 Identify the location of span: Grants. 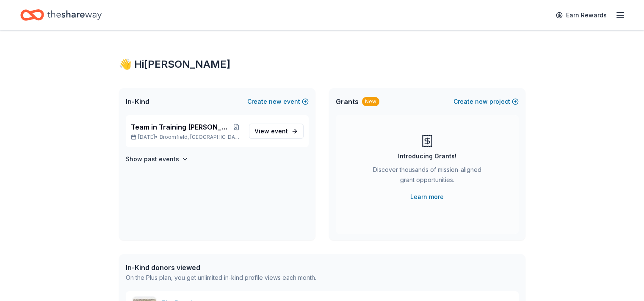
(347, 101).